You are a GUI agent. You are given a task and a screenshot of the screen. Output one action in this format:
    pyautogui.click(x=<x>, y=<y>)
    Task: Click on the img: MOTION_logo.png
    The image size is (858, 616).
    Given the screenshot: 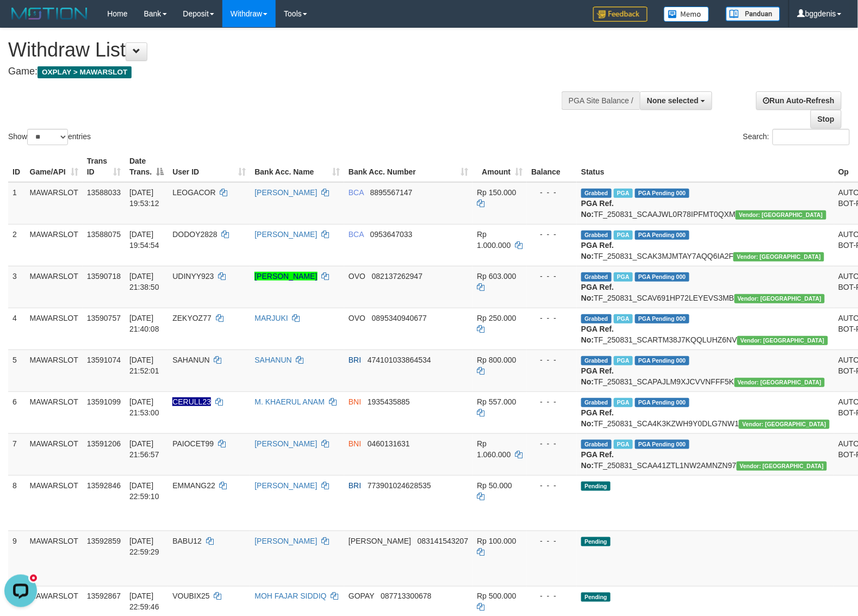 What is the action you would take?
    pyautogui.click(x=49, y=14)
    